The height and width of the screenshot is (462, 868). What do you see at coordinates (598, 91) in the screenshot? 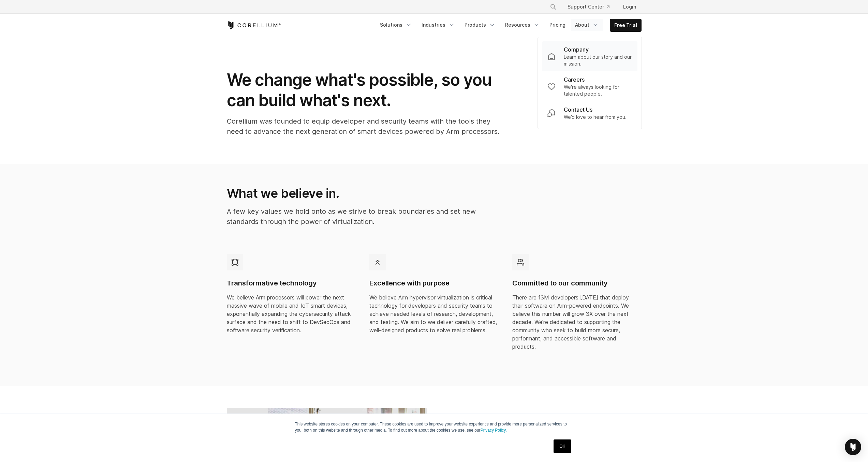
I see `p: We're always looking for talented people.` at bounding box center [598, 91].